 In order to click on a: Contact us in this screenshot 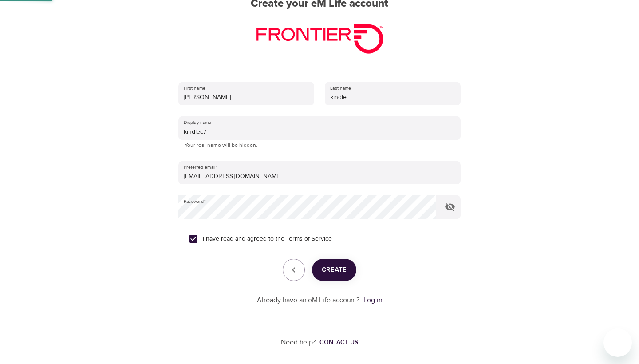, I will do `click(337, 342)`.